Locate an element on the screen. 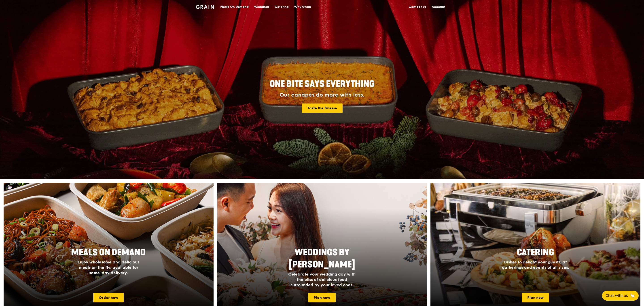 Image resolution: width=644 pixels, height=306 pixels. img: Grain is located at coordinates (205, 7).